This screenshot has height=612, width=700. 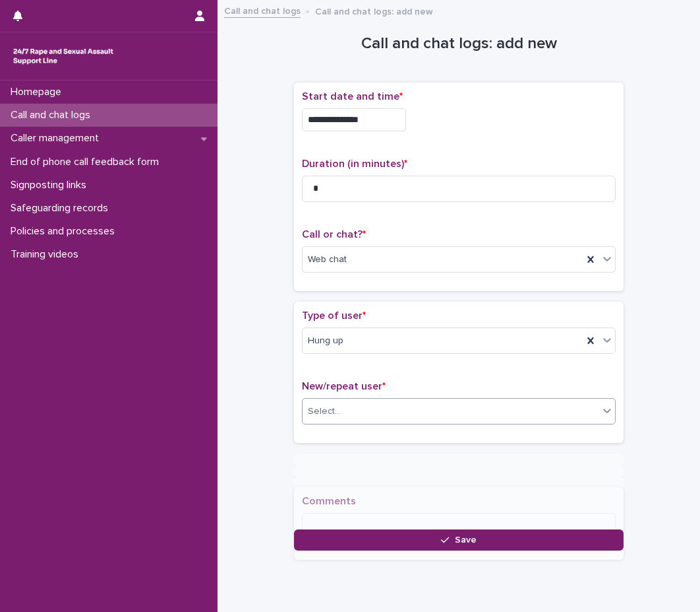 I want to click on p: Homepage, so click(x=39, y=91).